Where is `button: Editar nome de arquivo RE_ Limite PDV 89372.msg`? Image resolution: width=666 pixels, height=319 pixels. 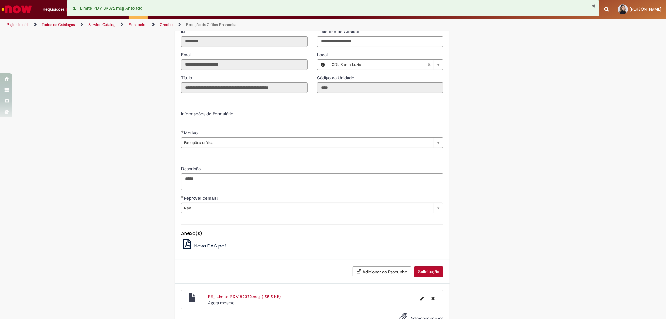 button: Editar nome de arquivo RE_ Limite PDV 89372.msg is located at coordinates (422, 298).